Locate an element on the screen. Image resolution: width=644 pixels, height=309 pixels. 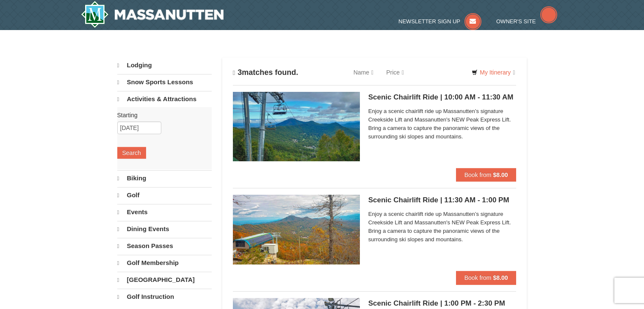
a: Newsletter Sign Up is located at coordinates (439, 22).